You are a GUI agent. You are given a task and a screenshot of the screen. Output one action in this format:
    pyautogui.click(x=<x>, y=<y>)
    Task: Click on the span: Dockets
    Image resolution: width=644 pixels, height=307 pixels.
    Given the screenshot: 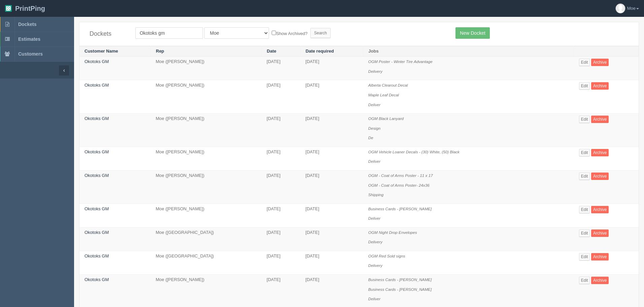 What is the action you would take?
    pyautogui.click(x=27, y=24)
    